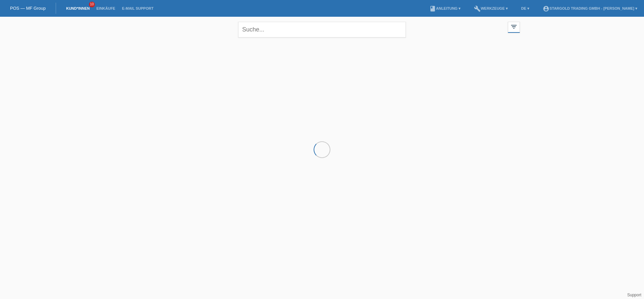 The width and height of the screenshot is (644, 299). What do you see at coordinates (445, 8) in the screenshot?
I see `a: bookAnleitung ▾` at bounding box center [445, 8].